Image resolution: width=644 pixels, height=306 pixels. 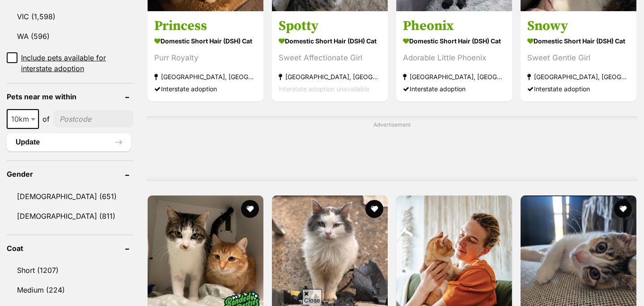 I want to click on a: WA (596), so click(x=70, y=36).